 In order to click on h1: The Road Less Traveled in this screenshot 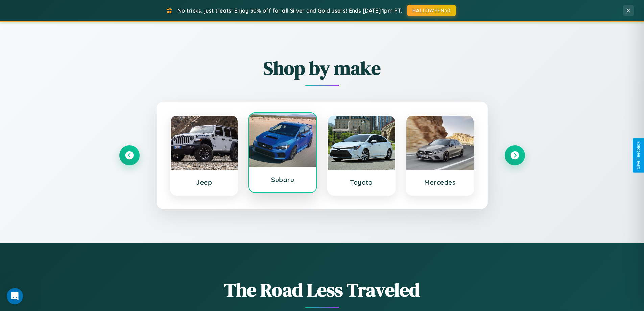, I will do `click(322, 289)`.